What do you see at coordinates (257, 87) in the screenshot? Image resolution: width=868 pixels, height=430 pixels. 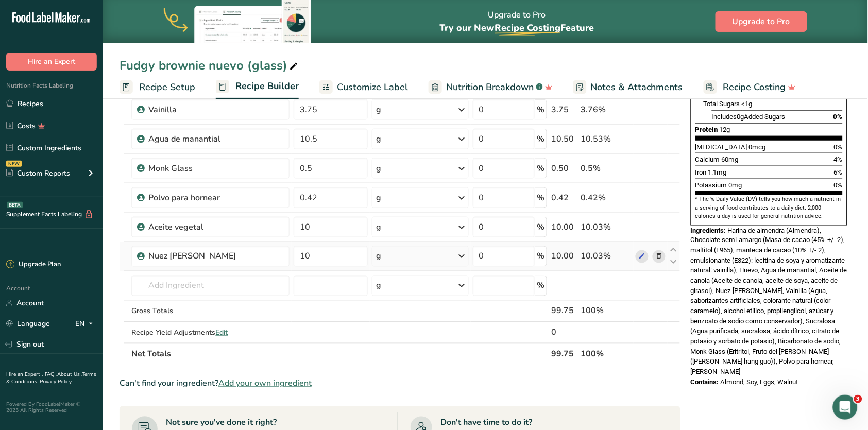 I see `a: Recipe Builder` at bounding box center [257, 87].